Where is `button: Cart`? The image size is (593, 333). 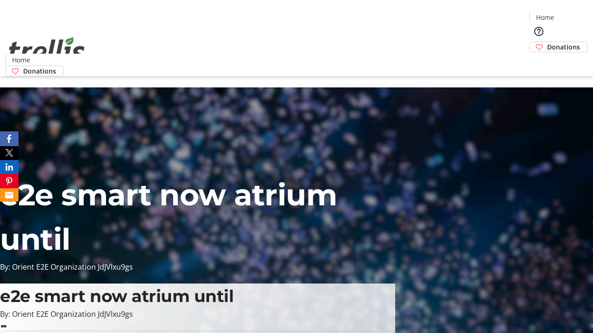
button: Cart is located at coordinates (538, 62).